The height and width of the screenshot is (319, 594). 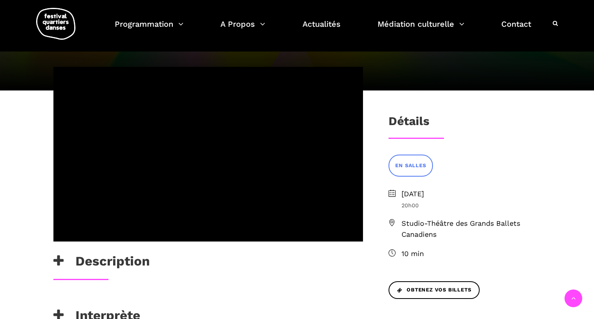 I want to click on h3: Description, so click(x=101, y=263).